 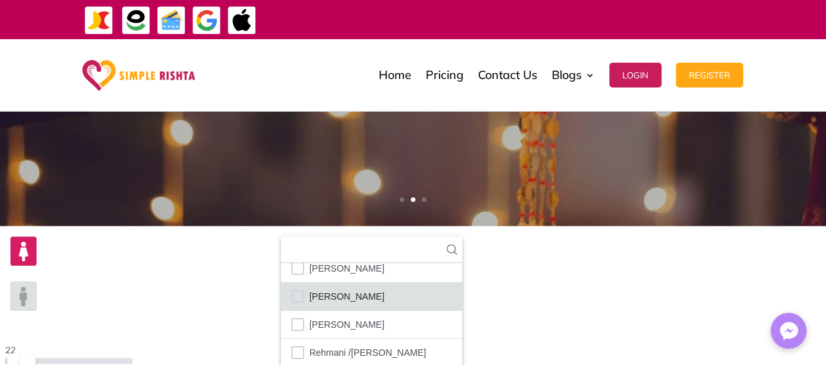 I want to click on img: JazzCash-icon, so click(x=99, y=20).